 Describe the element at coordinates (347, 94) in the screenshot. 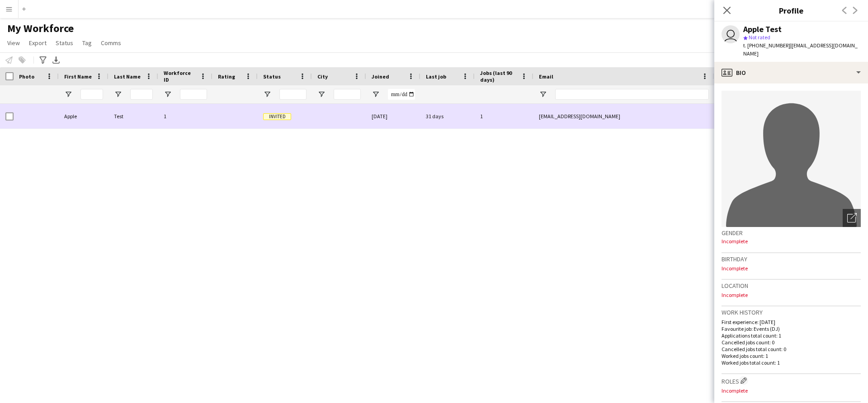

I see `input: City Filter Input` at that location.